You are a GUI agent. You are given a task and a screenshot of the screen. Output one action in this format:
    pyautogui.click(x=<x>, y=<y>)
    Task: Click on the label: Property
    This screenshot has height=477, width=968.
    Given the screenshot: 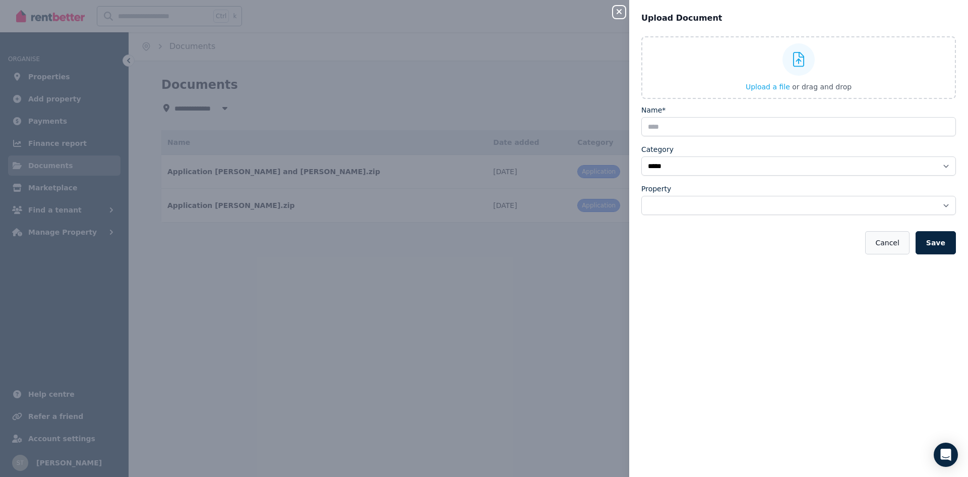 What is the action you would take?
    pyautogui.click(x=656, y=189)
    